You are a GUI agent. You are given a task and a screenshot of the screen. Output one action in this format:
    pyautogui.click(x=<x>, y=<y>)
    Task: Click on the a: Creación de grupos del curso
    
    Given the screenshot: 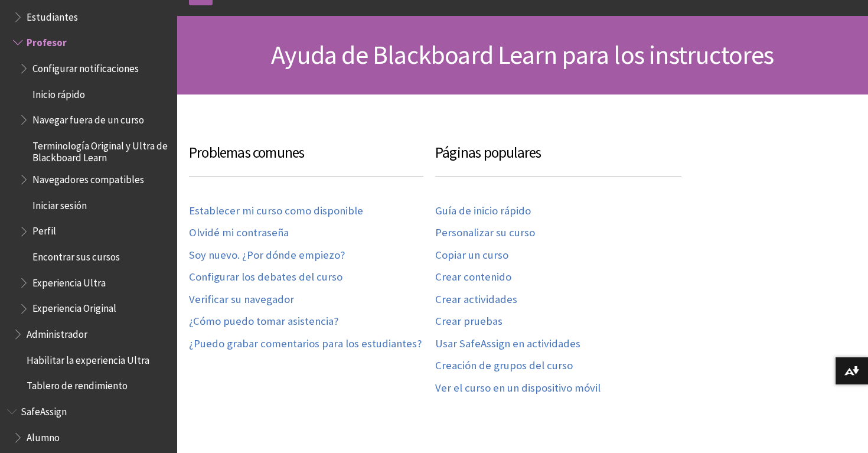 What is the action you would take?
    pyautogui.click(x=504, y=366)
    